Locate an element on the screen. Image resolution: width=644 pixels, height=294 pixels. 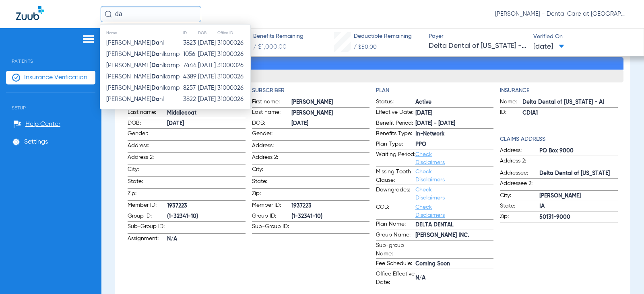
span: (1-32341-10) is located at coordinates (206, 217).